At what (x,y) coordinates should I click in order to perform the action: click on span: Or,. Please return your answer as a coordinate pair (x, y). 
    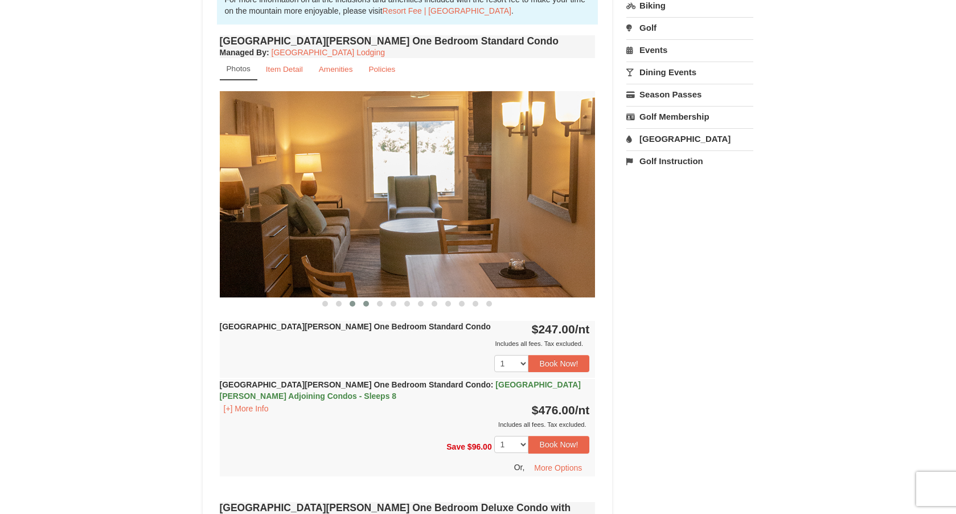
    Looking at the image, I should click on (519, 466).